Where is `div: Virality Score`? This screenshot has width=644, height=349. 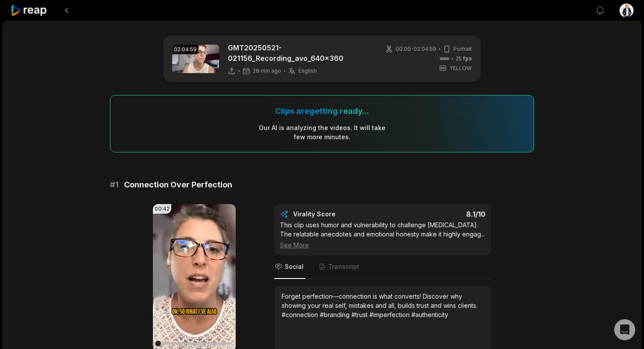
div: Virality Score is located at coordinates (340, 214).